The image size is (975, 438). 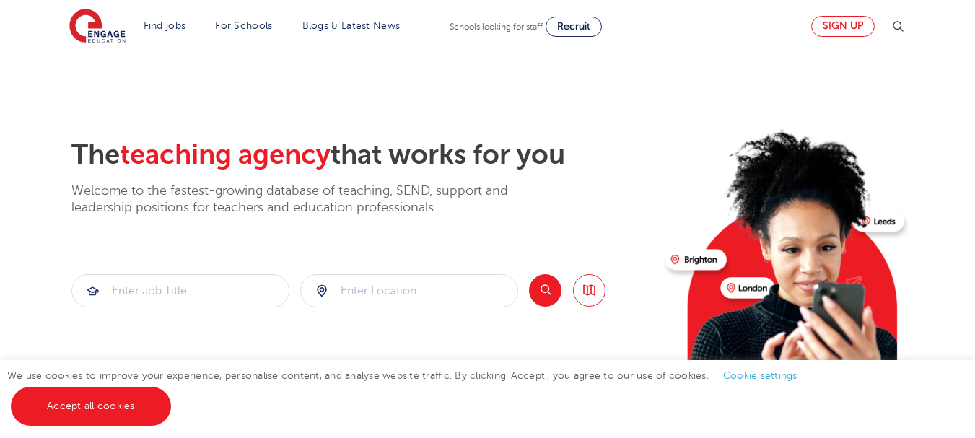 I want to click on a: Recruit, so click(x=574, y=27).